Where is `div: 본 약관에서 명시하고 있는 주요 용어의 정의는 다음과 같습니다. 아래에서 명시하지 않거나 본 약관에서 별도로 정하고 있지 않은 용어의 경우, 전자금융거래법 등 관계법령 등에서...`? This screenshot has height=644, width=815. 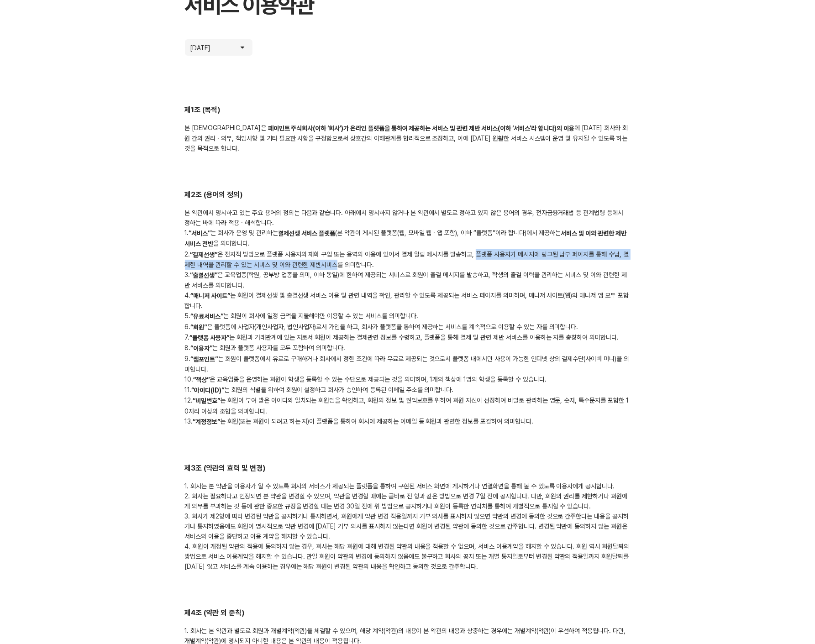 div: 본 약관에서 명시하고 있는 주요 용어의 정의는 다음과 같습니다. 아래에서 명시하지 않거나 본 약관에서 별도로 정하고 있지 않은 용어의 경우, 전자금융거래법 등 관계법령 등에서... is located at coordinates (408, 317).